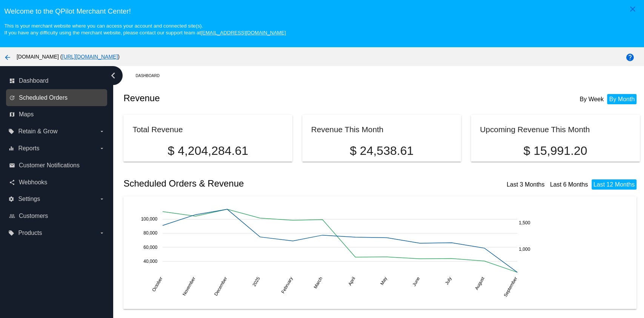 The width and height of the screenshot is (644, 318). Describe the element at coordinates (57, 182) in the screenshot. I see `a: share Webhooks` at that location.